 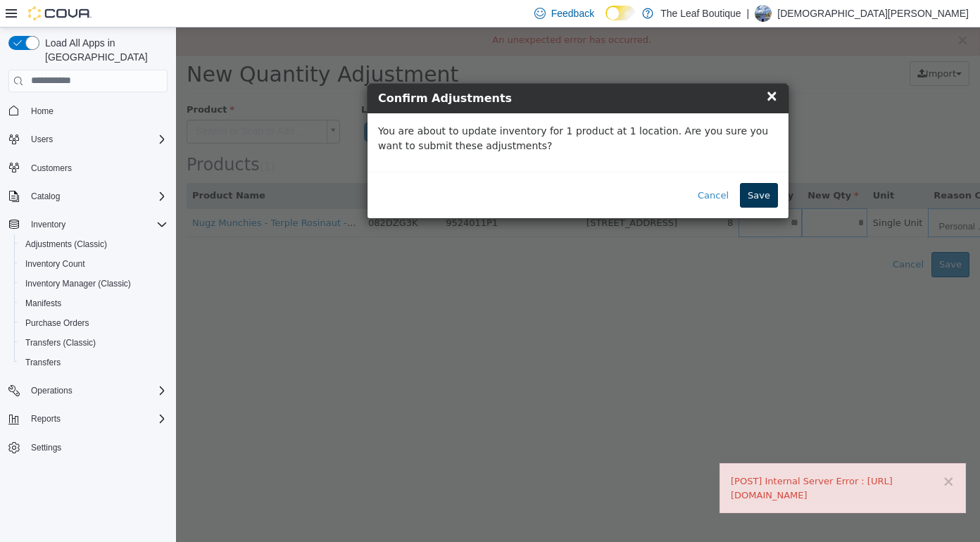 I want to click on input: Dark Mode, so click(x=621, y=13).